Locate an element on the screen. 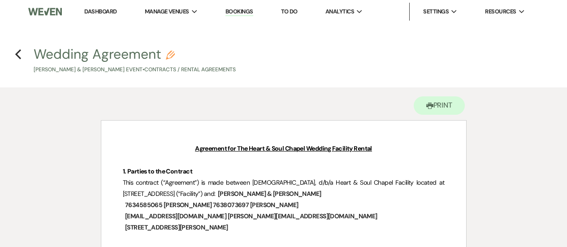 This screenshot has height=247, width=567. img: Weven Logo is located at coordinates (45, 12).